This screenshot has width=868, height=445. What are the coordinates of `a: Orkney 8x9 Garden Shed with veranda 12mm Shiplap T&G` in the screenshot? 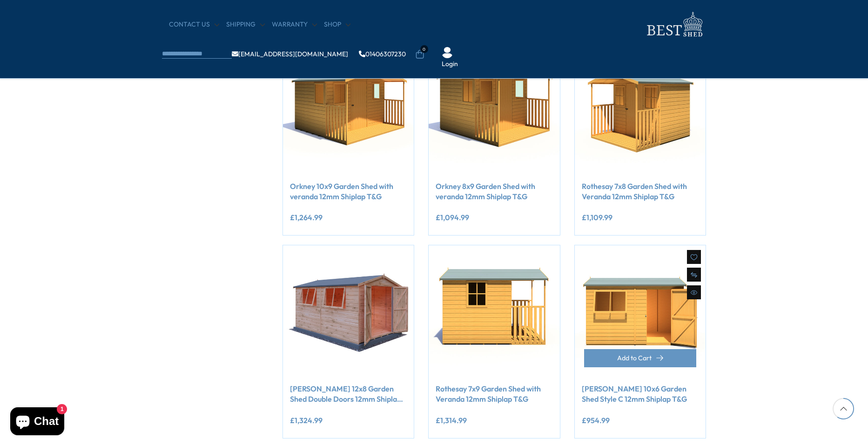 It's located at (494, 192).